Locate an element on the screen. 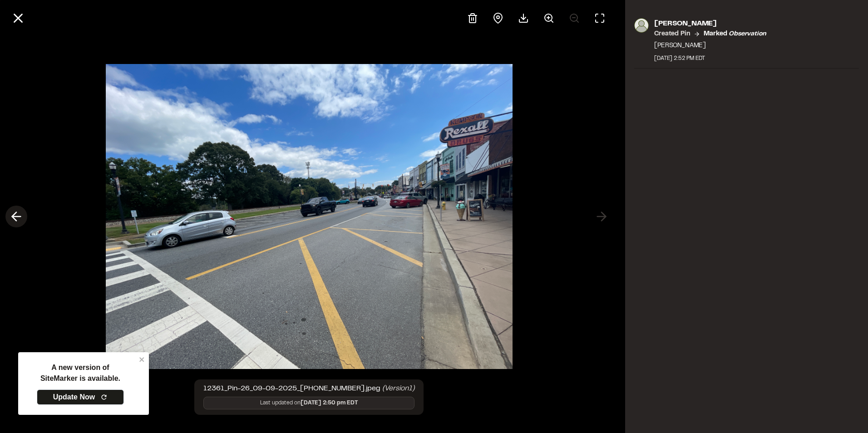 This screenshot has width=868, height=433. p: Marked is located at coordinates (734, 34).